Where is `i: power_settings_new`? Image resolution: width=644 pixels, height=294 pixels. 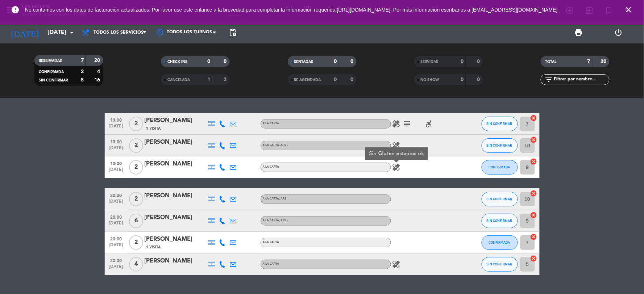 i: power_settings_new is located at coordinates (618, 33).